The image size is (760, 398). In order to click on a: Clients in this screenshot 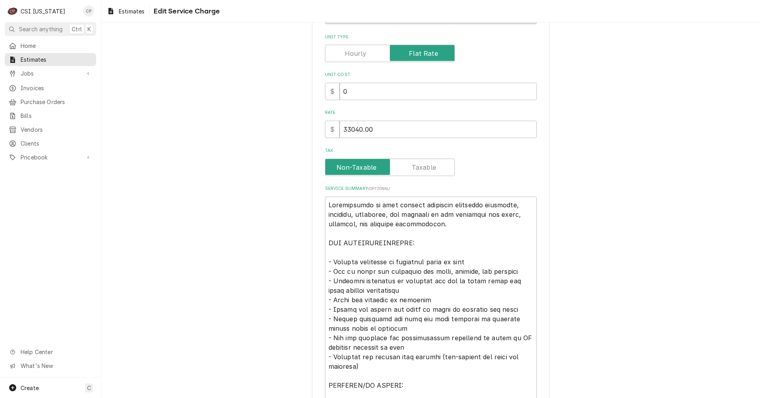, I will do `click(50, 143)`.